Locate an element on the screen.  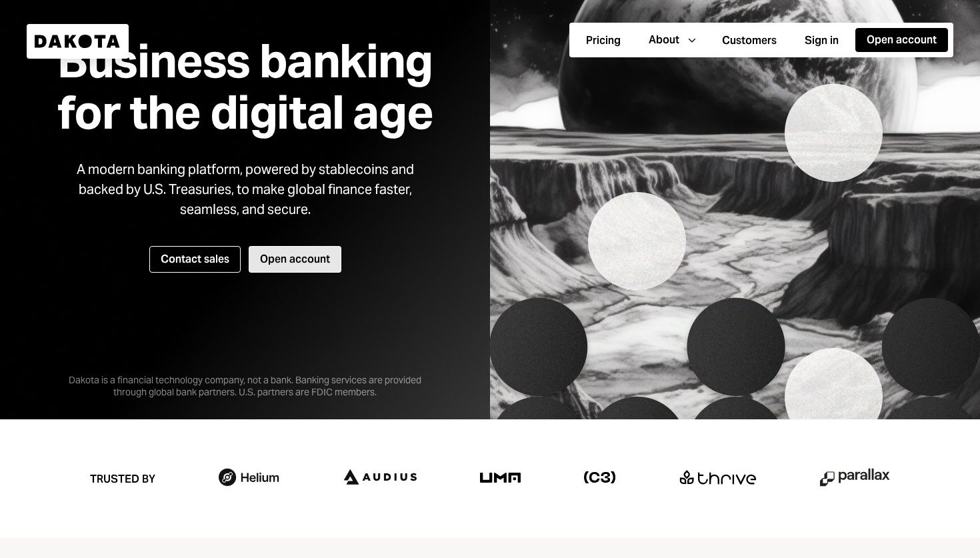
div: Dakota is a financial technology company, not a bank. Banking services are provided through globa... is located at coordinates (245, 375).